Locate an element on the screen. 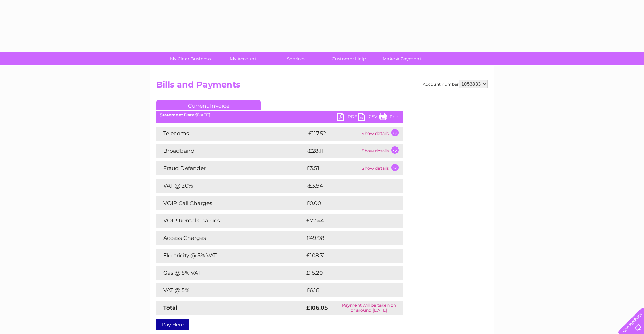 This screenshot has width=644, height=334. td: -£117.52 is located at coordinates (332, 134).